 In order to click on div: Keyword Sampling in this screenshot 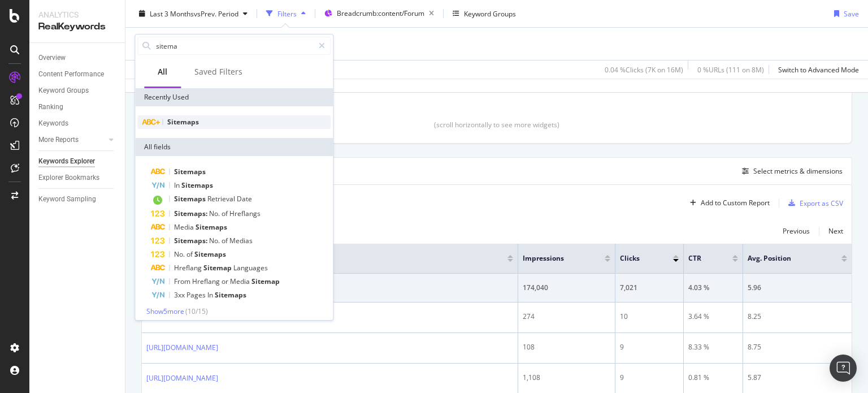, I will do `click(67, 199)`.